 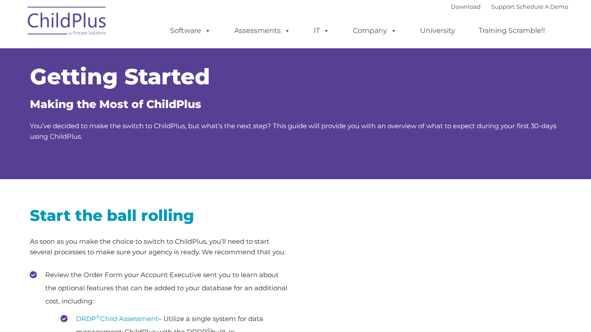 I want to click on h2: Start the ball rolling, so click(x=159, y=215).